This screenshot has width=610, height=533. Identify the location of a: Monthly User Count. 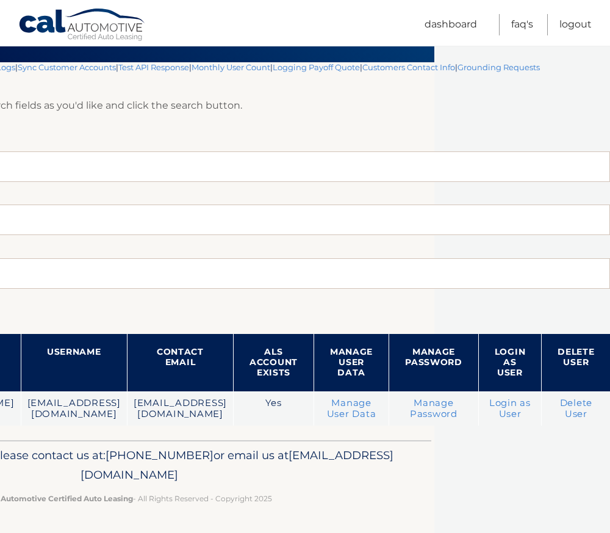
(231, 67).